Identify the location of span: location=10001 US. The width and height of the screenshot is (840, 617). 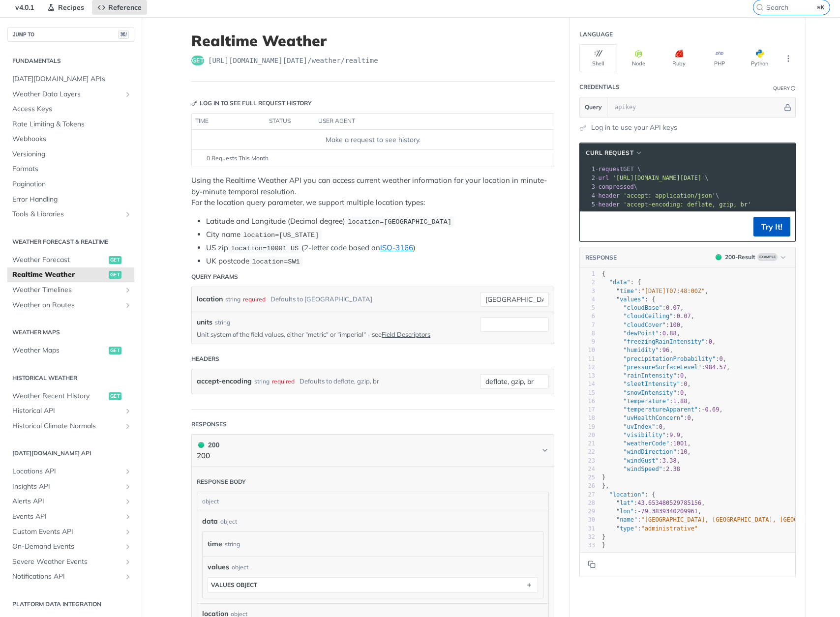
(265, 248).